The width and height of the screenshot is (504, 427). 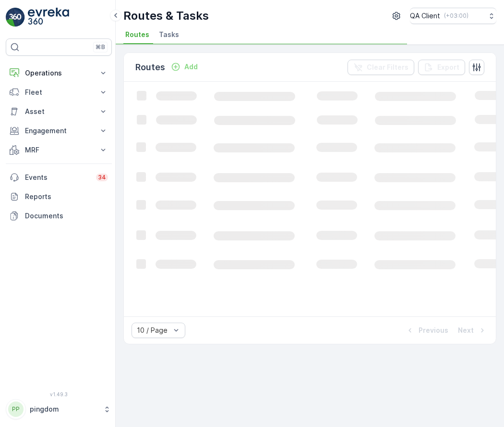 What do you see at coordinates (425, 16) in the screenshot?
I see `p: QA Client` at bounding box center [425, 16].